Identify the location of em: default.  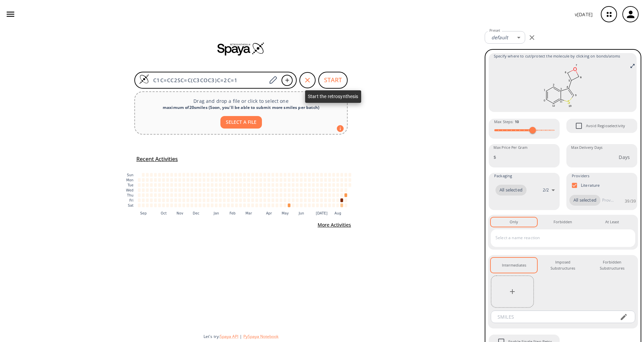
(500, 37).